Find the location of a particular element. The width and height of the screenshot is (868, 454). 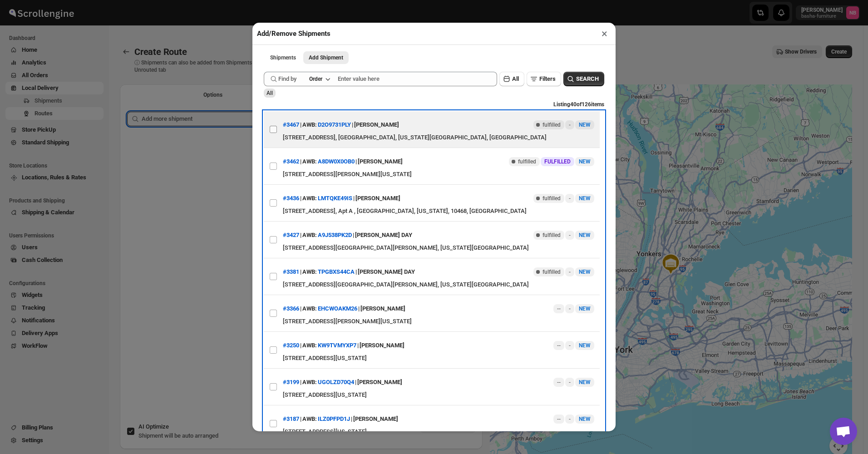

button: #3187 is located at coordinates (291, 418).